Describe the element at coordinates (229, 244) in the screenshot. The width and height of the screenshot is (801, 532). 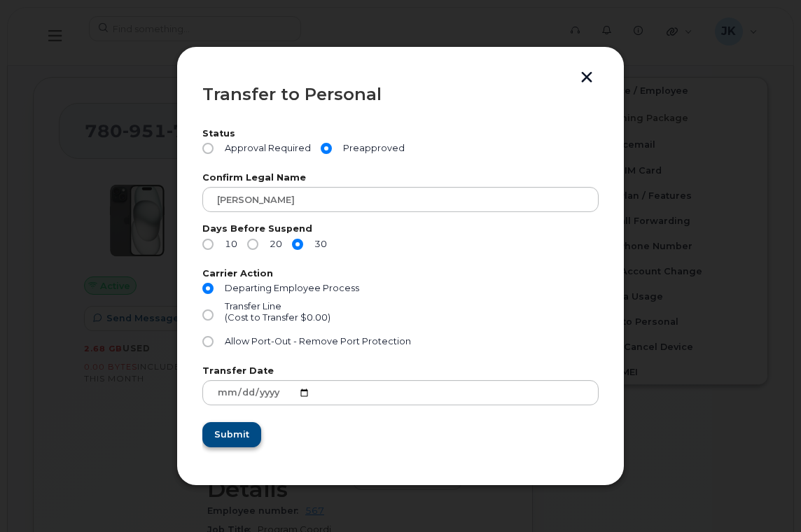
I see `span: 10` at that location.